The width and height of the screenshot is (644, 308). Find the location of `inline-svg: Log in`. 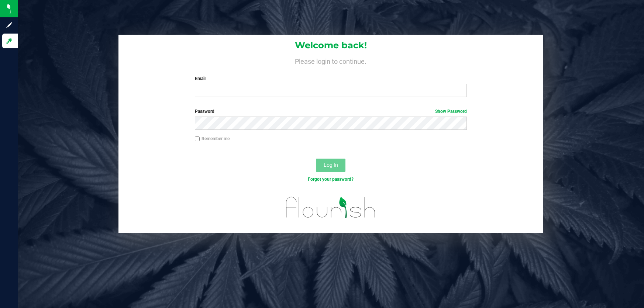

inline-svg: Log in is located at coordinates (9, 41).